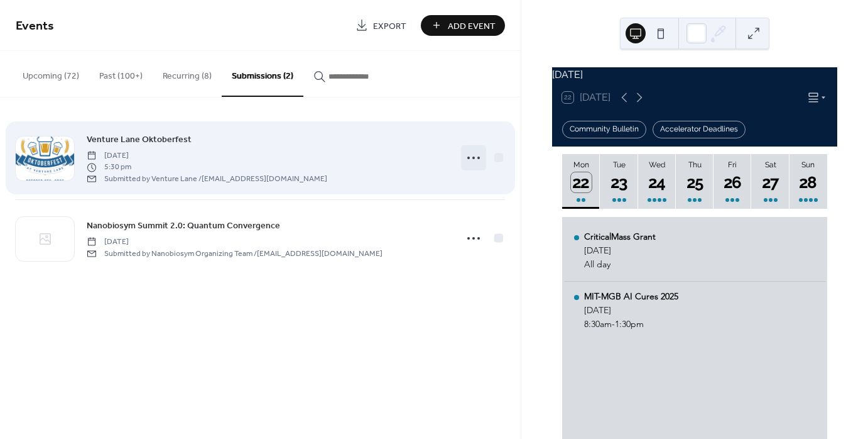 The width and height of the screenshot is (868, 439). Describe the element at coordinates (121, 73) in the screenshot. I see `button: Past (100+)` at that location.